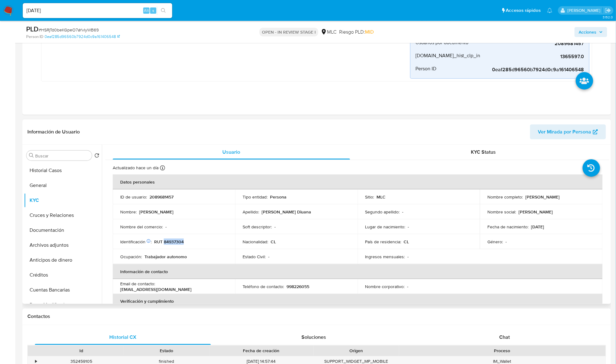 This screenshot has height=364, width=616. Describe the element at coordinates (63, 290) in the screenshot. I see `button: Cuentas Bancarias` at that location.